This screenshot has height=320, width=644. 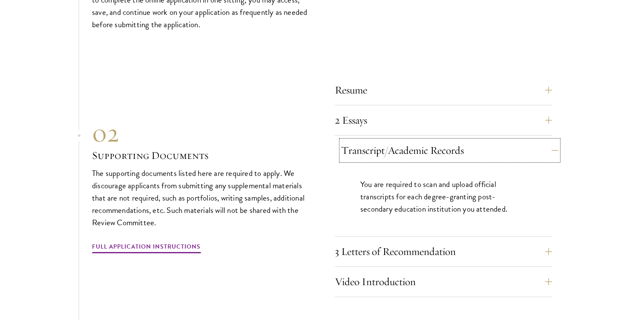 What do you see at coordinates (443, 252) in the screenshot?
I see `button: 3 Letters of Recommendation` at bounding box center [443, 252].